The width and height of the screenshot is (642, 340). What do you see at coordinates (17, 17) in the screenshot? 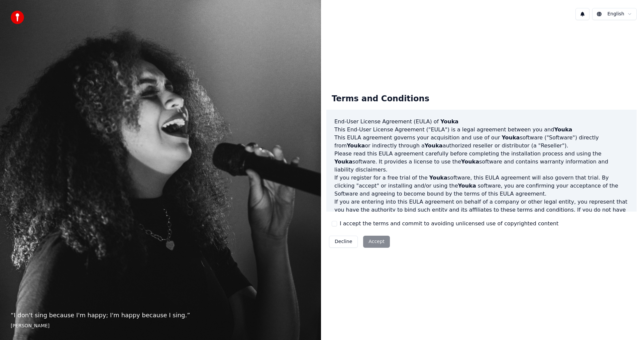
I see `img: youka` at bounding box center [17, 17].